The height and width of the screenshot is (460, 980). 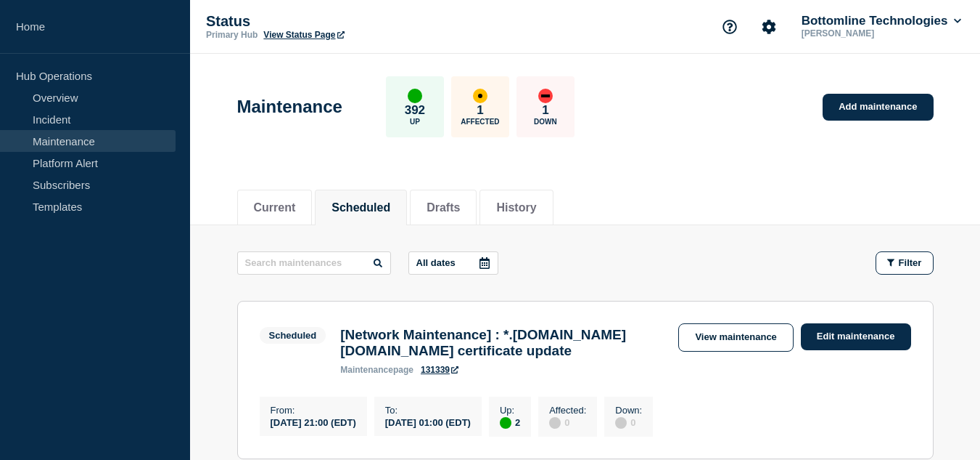 I want to click on a: Add maintenance, so click(x=878, y=107).